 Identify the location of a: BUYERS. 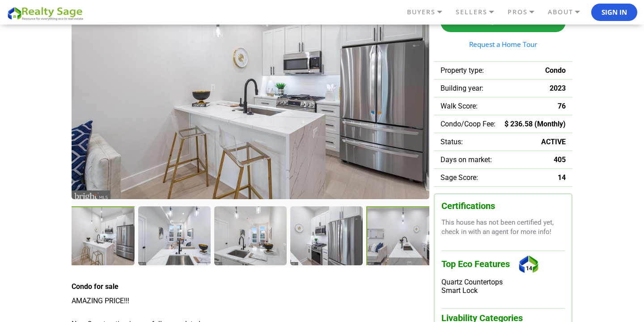
(429, 12).